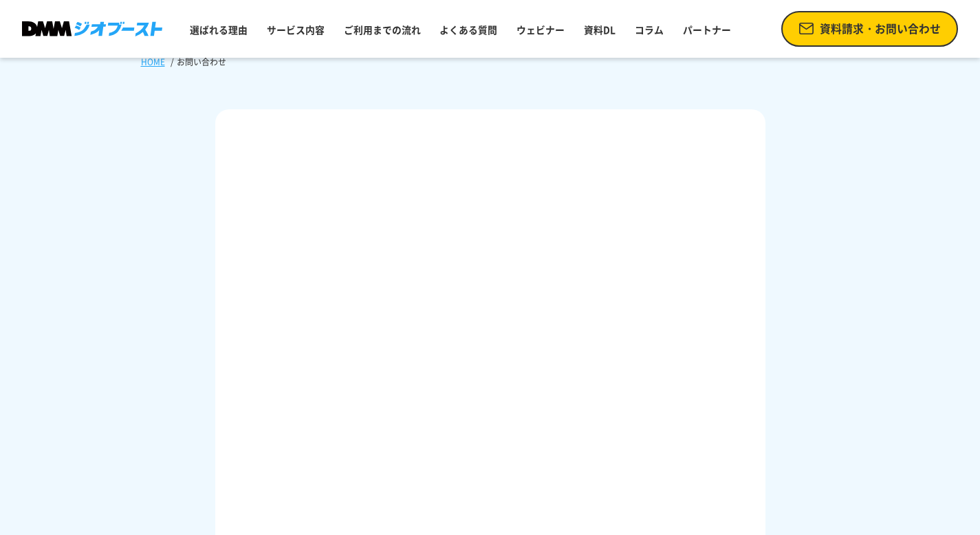 The height and width of the screenshot is (535, 980). Describe the element at coordinates (880, 29) in the screenshot. I see `span: 資料請求・お問い合わせ` at that location.